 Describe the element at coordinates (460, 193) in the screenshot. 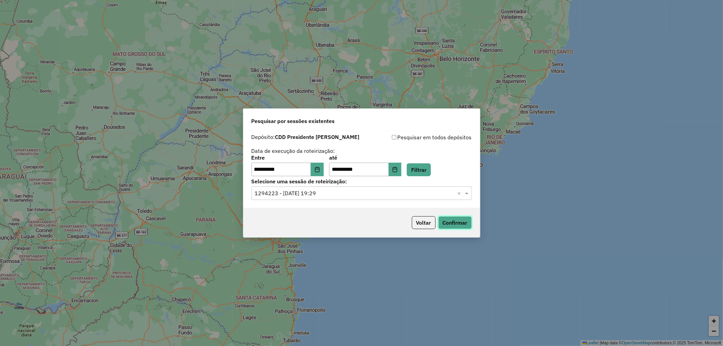

I see `span: Clear all` at that location.